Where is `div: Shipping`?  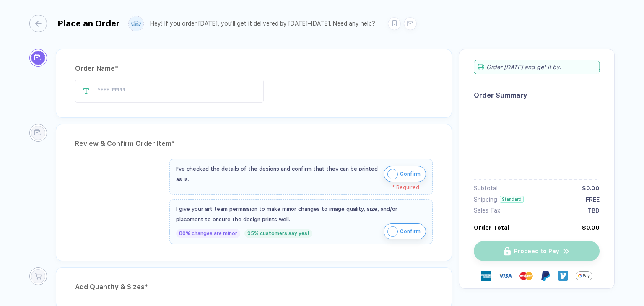
div: Shipping is located at coordinates (485, 199).